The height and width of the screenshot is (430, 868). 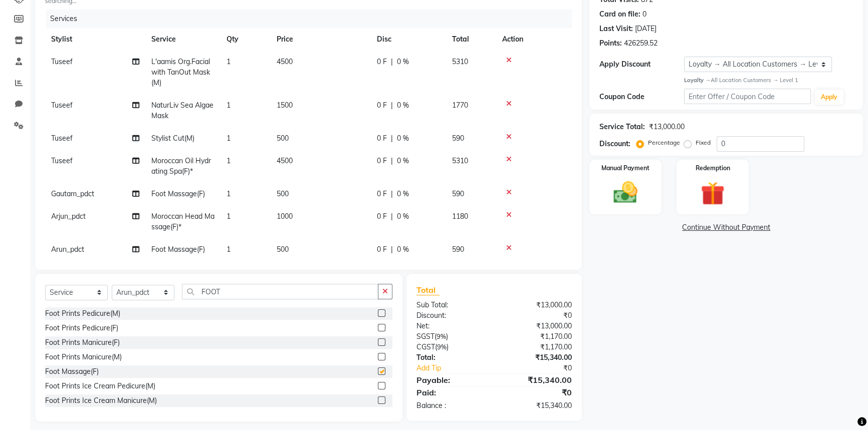 I want to click on input: Enter Offer / Coupon Code, so click(x=747, y=96).